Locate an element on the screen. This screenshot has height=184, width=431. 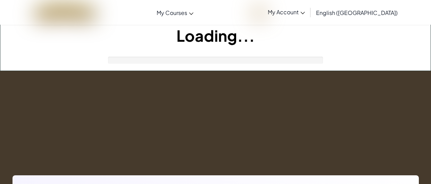
span: My Courses is located at coordinates (172, 12).